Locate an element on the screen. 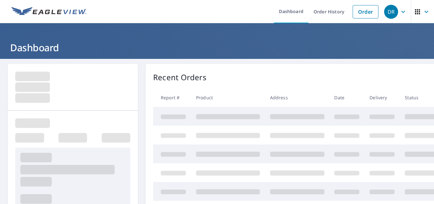 The height and width of the screenshot is (204, 434). div: DR is located at coordinates (391, 12).